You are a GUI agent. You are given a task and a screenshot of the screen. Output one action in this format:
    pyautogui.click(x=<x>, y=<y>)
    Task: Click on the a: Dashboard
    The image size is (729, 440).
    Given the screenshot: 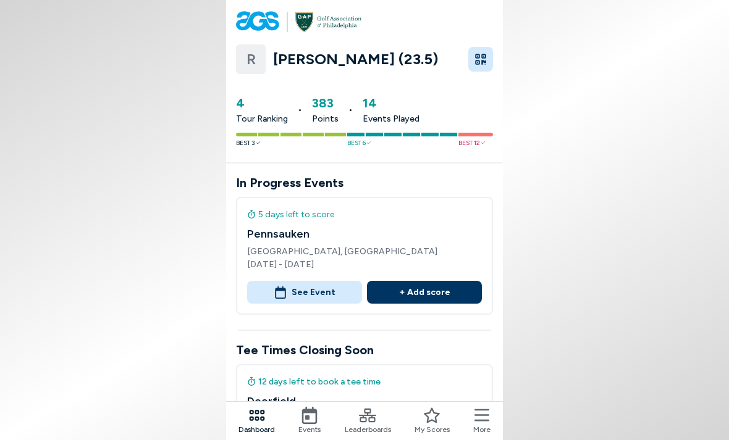 What is the action you would take?
    pyautogui.click(x=256, y=421)
    